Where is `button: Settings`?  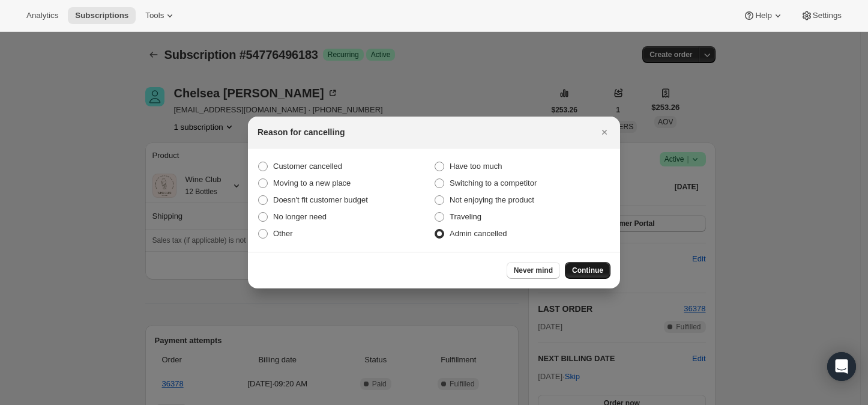
button: Settings is located at coordinates (821, 16).